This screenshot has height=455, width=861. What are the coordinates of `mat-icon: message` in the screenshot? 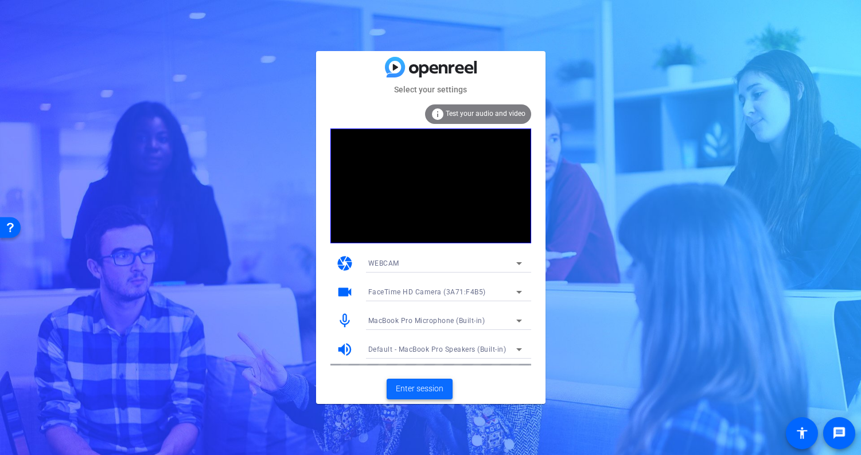 It's located at (839, 433).